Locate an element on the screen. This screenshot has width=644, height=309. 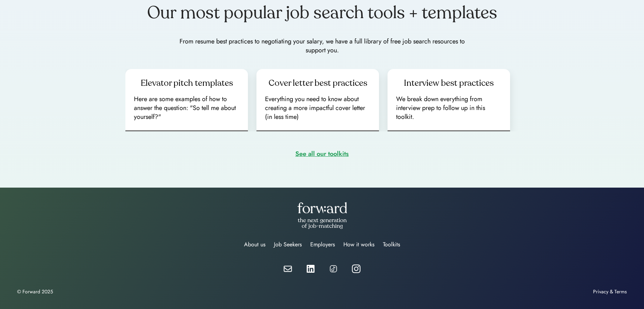
img: email-white.svg is located at coordinates (288, 269).